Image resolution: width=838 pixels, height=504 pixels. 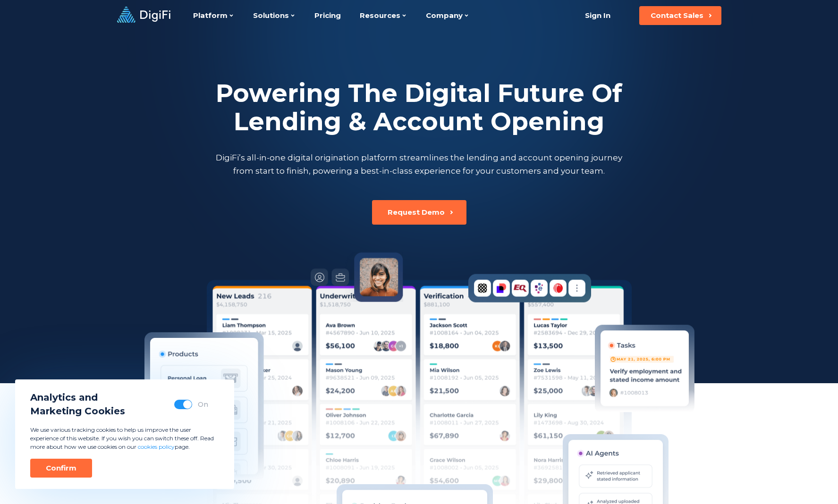 What do you see at coordinates (681, 16) in the screenshot?
I see `a: Contact Sales` at bounding box center [681, 16].